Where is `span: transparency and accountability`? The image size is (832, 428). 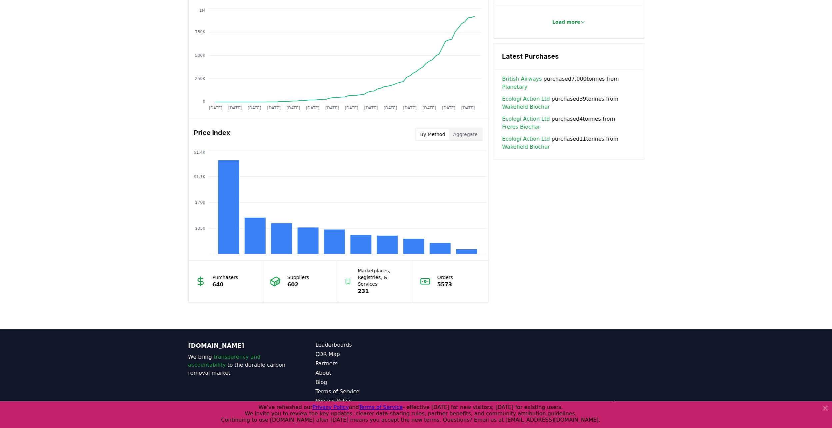
span: transparency and accountability is located at coordinates (224, 360).